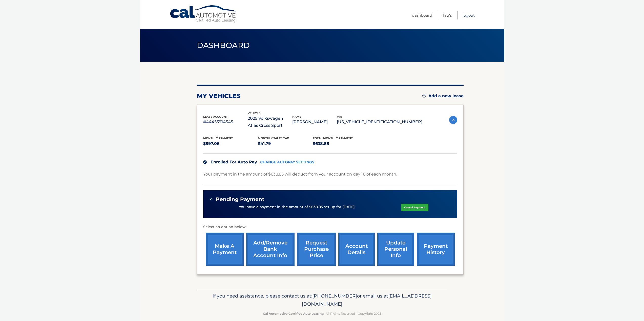 The image size is (644, 321). Describe the element at coordinates (424, 96) in the screenshot. I see `img: add.svg` at that location.